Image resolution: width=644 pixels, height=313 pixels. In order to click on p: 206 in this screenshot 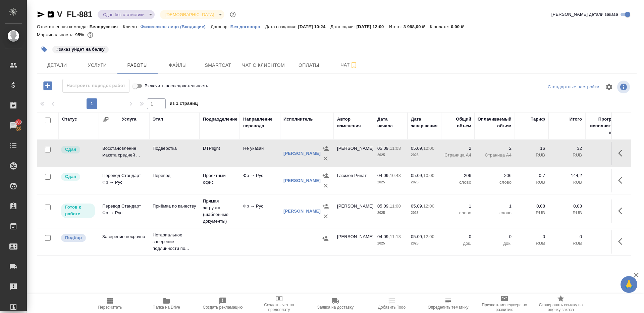, I will do `click(495, 175)`.